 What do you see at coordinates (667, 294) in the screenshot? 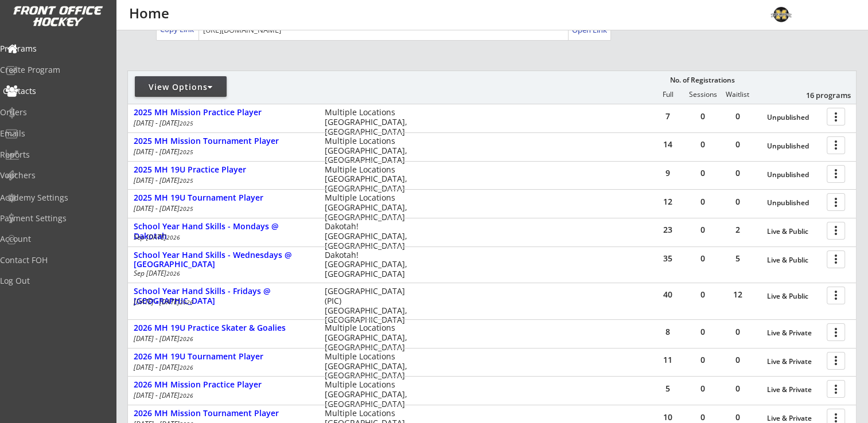
I see `div: 40` at bounding box center [667, 294].